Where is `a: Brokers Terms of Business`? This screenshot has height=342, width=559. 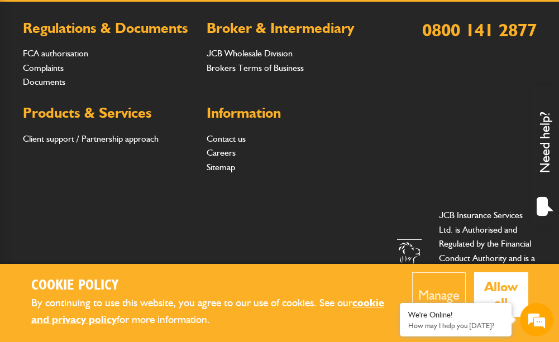 a: Brokers Terms of Business is located at coordinates (255, 68).